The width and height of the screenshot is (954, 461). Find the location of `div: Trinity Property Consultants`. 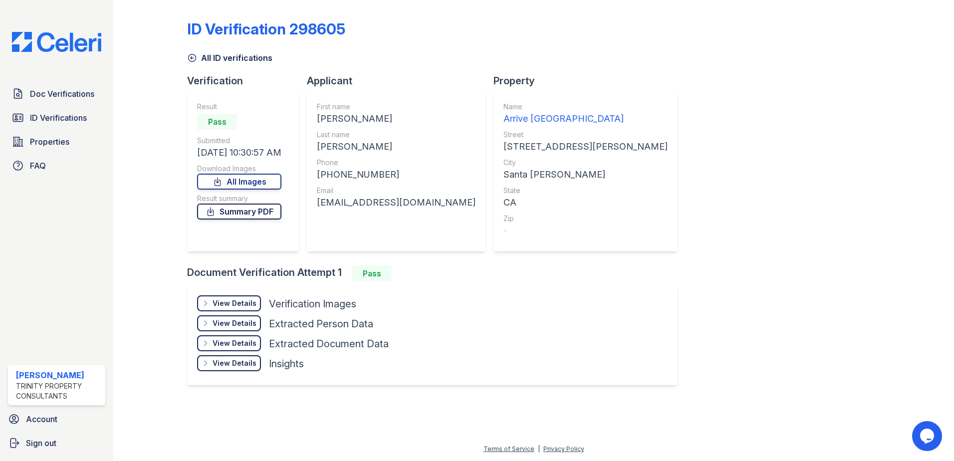

div: Trinity Property Consultants is located at coordinates (58, 391).